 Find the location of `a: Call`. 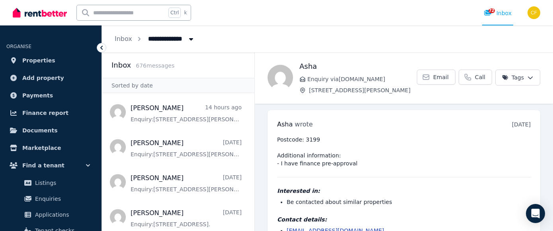

a: Call is located at coordinates (475, 77).